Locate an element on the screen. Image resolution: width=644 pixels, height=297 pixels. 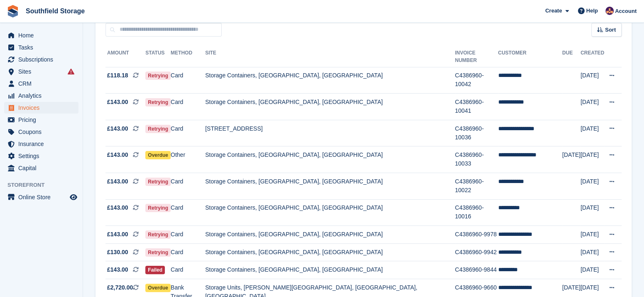
td: C4386960-10036 is located at coordinates (477, 133).